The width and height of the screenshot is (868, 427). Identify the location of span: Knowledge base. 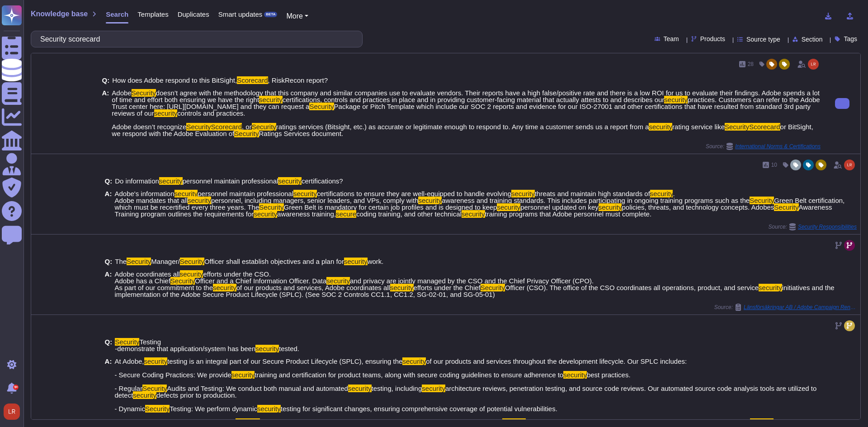
(59, 14).